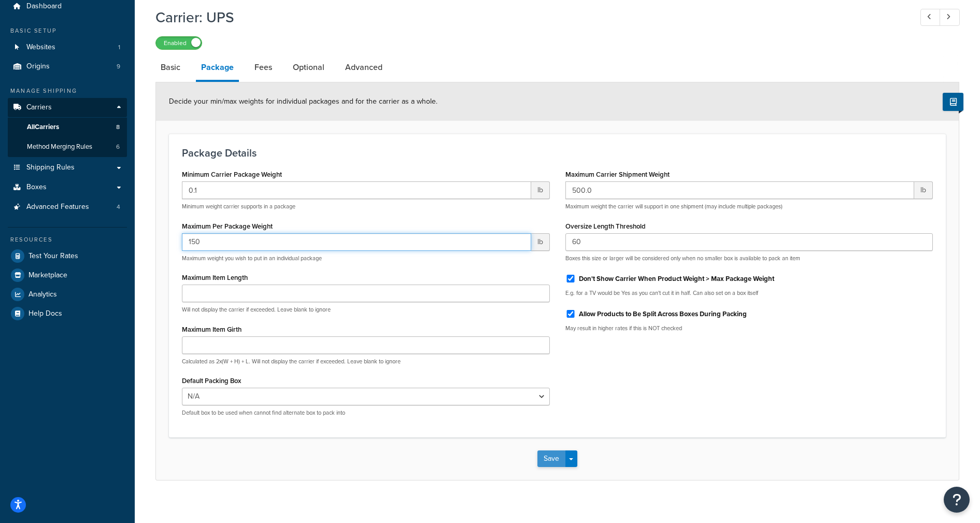 This screenshot has height=523, width=980. Describe the element at coordinates (68, 187) in the screenshot. I see `a: Boxes` at that location.